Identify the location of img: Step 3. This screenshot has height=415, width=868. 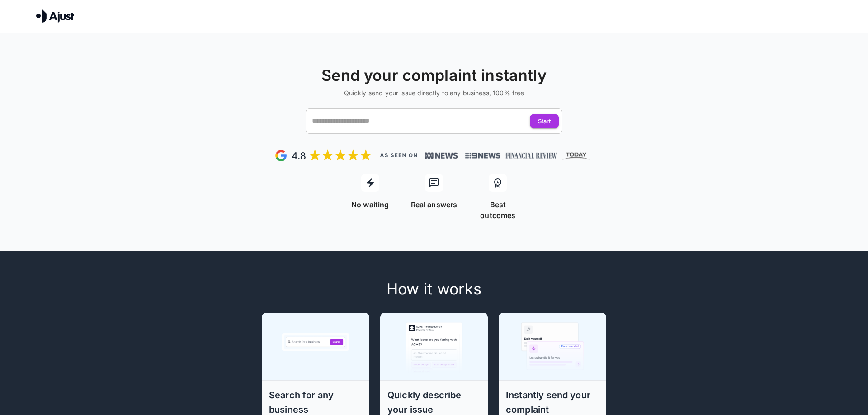
(553, 347).